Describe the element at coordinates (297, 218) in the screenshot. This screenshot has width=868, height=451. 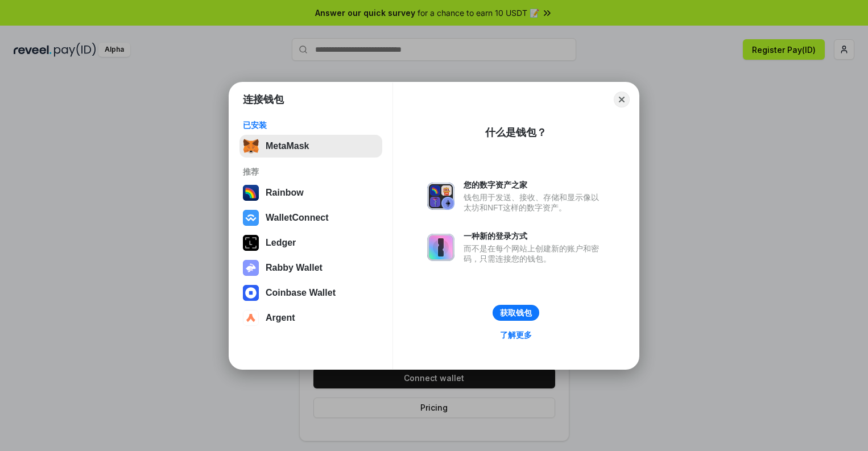
I see `div: WalletConnect` at that location.